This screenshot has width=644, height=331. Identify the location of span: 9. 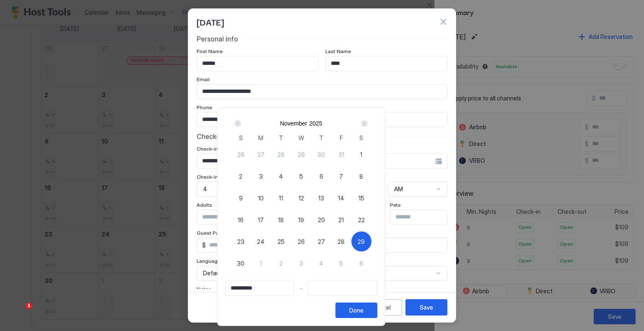
(241, 198).